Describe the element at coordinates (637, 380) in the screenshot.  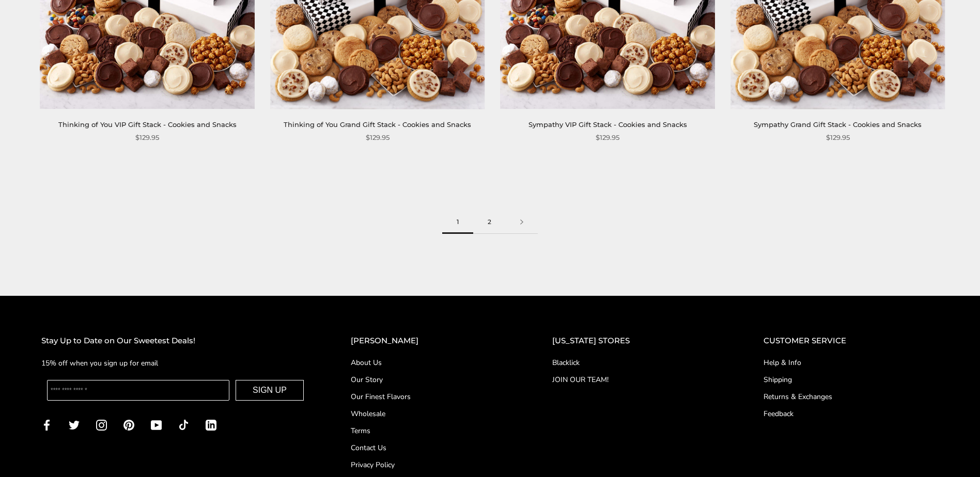
I see `a: JOIN OUR TEAM!` at that location.